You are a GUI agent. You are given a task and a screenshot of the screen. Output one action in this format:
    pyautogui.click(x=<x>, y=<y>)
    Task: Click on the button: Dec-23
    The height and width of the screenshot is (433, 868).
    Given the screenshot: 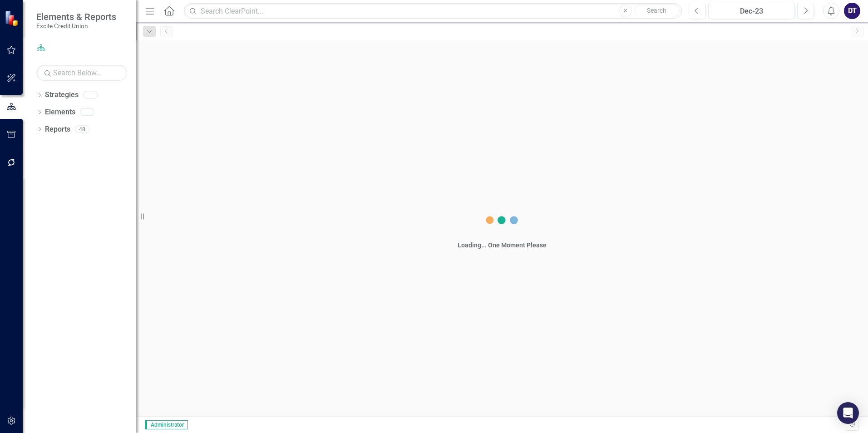 What is the action you would take?
    pyautogui.click(x=751, y=11)
    